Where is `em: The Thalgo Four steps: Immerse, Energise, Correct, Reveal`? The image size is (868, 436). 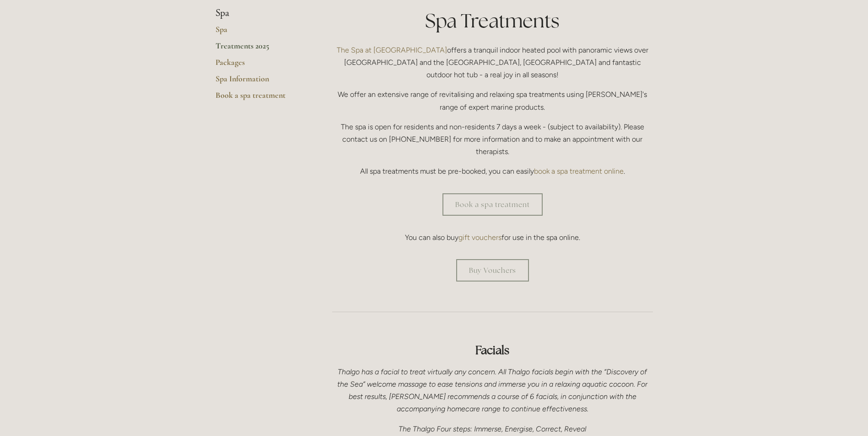
em: The Thalgo Four steps: Immerse, Energise, Correct, Reveal is located at coordinates (492, 429).